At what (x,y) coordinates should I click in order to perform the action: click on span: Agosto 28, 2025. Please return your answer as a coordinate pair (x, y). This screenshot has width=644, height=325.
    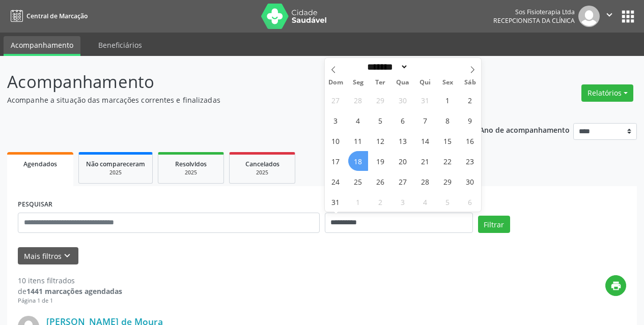
    Looking at the image, I should click on (425, 181).